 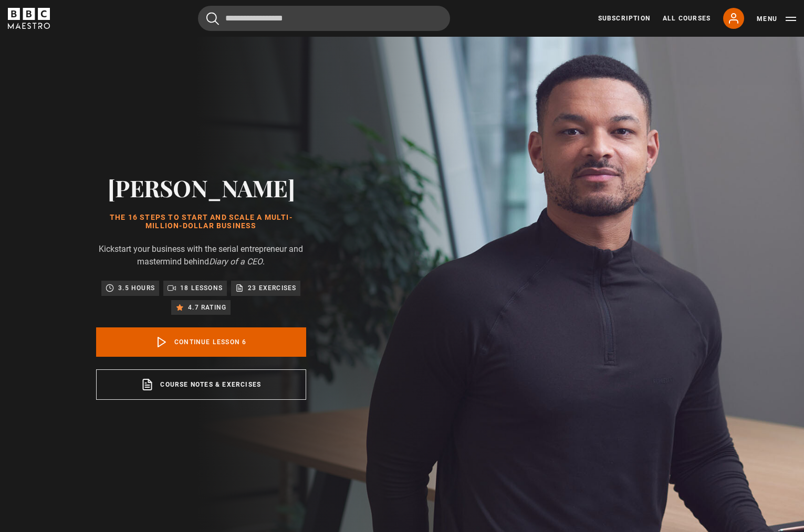 I want to click on a: BBC Maestro, so click(x=29, y=18).